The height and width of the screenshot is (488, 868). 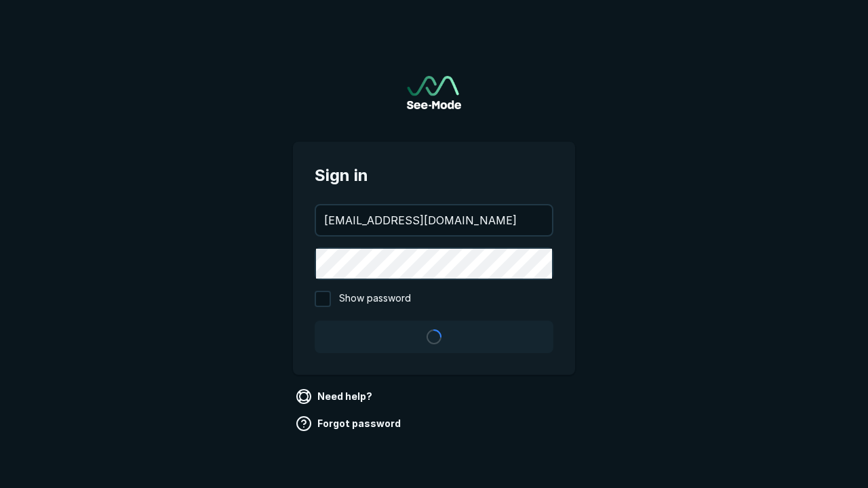 I want to click on span: Sign in, so click(x=434, y=176).